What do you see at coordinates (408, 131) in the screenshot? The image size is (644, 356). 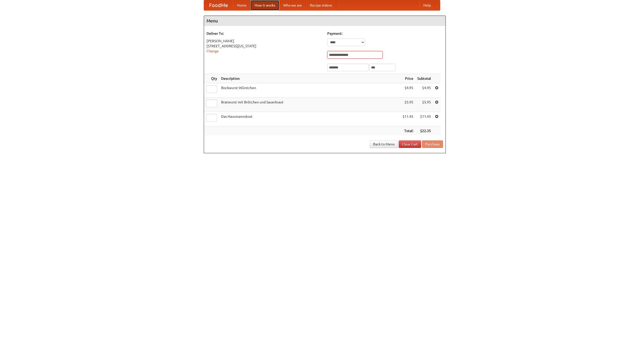 I see `th: Total:` at bounding box center [408, 131].